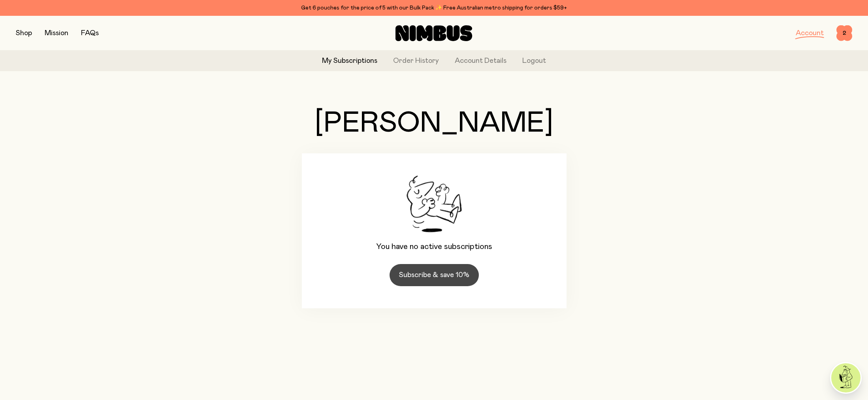 This screenshot has width=868, height=400. Describe the element at coordinates (416, 61) in the screenshot. I see `a: Order History` at that location.